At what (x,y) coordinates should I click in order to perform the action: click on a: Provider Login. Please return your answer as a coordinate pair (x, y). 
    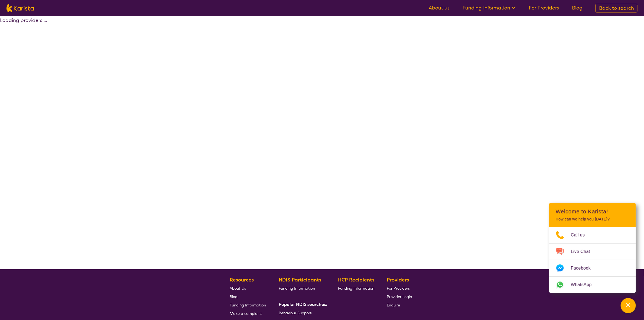
    Looking at the image, I should click on (400, 297).